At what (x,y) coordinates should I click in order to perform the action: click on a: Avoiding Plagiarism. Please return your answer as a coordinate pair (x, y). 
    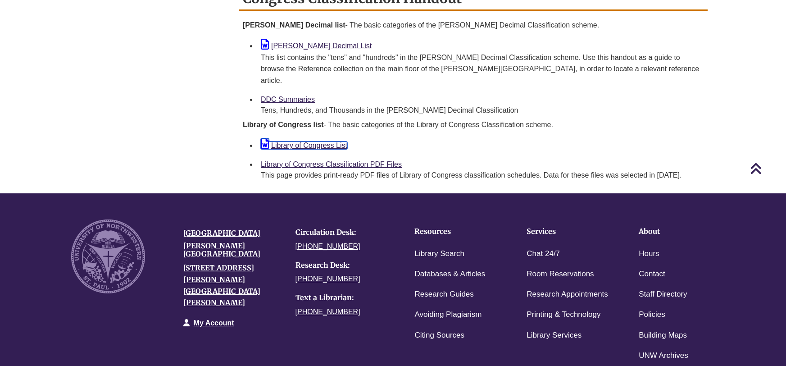
    Looking at the image, I should click on (448, 314).